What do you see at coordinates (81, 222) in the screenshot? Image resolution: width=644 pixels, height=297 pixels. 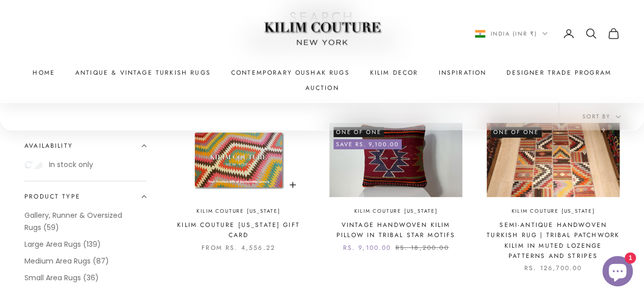 I see `label: Gallery, Runner & Oversized Rugs (59)` at bounding box center [81, 222].